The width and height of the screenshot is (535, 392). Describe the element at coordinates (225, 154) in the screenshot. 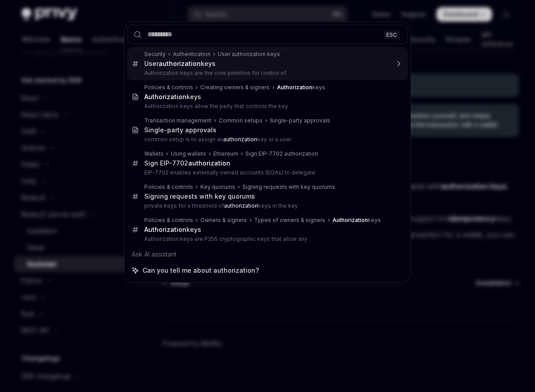

I see `div: Ethereum` at that location.